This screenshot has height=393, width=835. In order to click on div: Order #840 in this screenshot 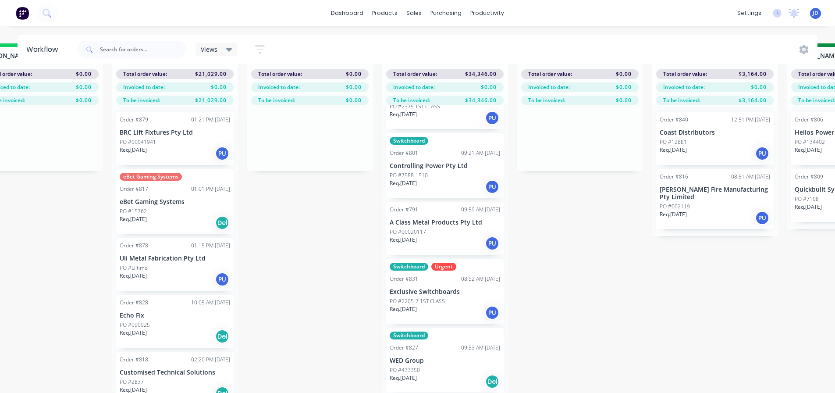, I will do `click(673, 120)`.